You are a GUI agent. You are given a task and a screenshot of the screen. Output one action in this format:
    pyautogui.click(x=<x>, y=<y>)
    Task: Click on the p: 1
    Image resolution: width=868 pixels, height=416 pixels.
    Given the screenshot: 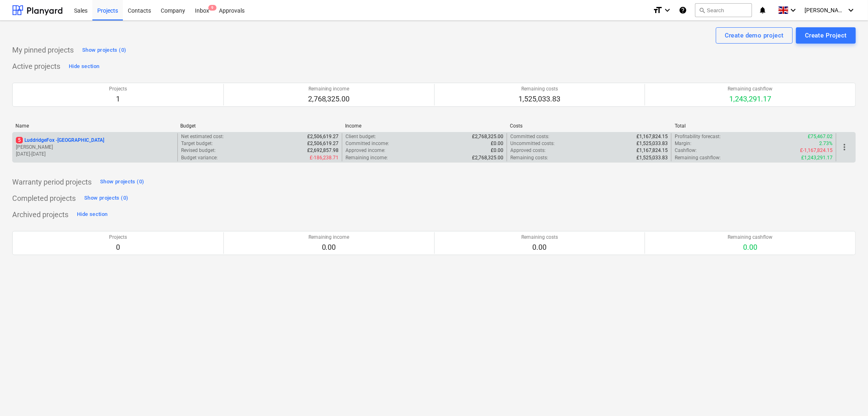 What is the action you would take?
    pyautogui.click(x=118, y=99)
    